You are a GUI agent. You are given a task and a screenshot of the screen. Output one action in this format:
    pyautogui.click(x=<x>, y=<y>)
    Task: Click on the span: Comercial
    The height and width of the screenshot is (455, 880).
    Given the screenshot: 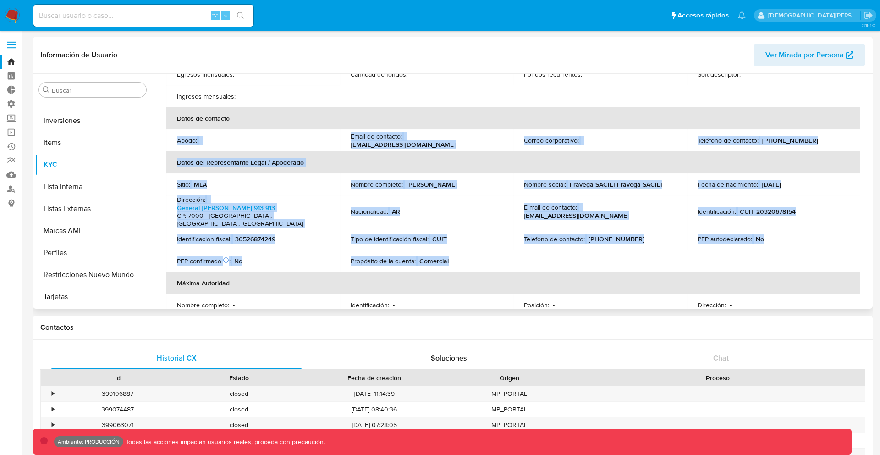 What is the action you would take?
    pyautogui.click(x=434, y=261)
    